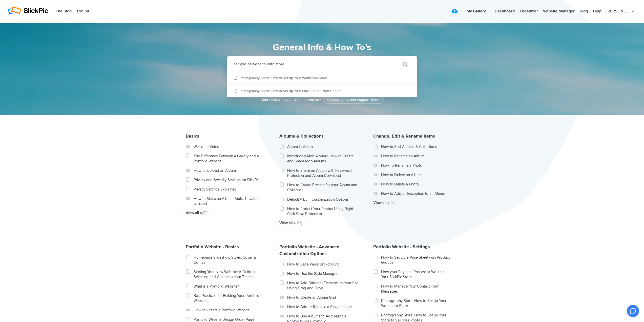  I want to click on a: How to Set a Page Background, so click(323, 264).